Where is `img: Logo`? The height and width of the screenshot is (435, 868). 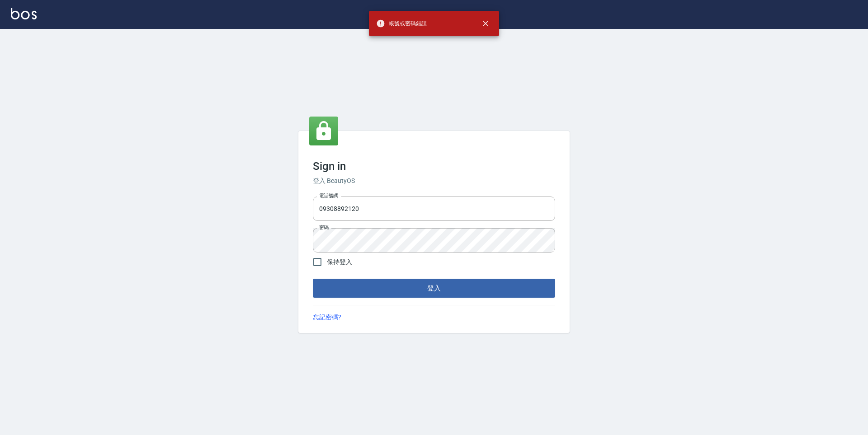 img: Logo is located at coordinates (24, 13).